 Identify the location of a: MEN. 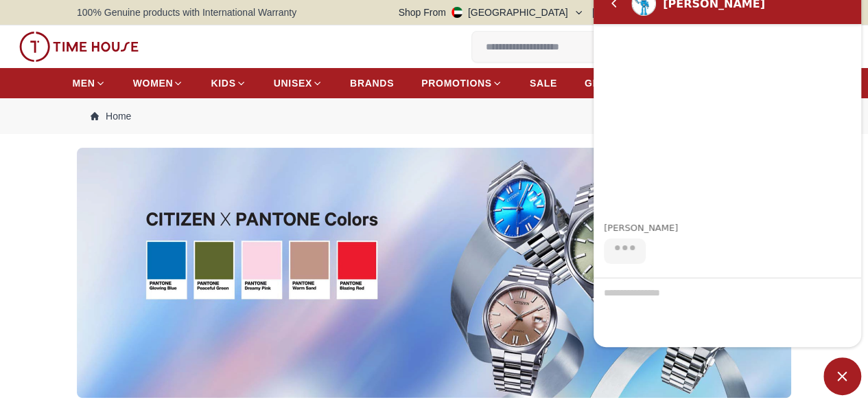
(89, 83).